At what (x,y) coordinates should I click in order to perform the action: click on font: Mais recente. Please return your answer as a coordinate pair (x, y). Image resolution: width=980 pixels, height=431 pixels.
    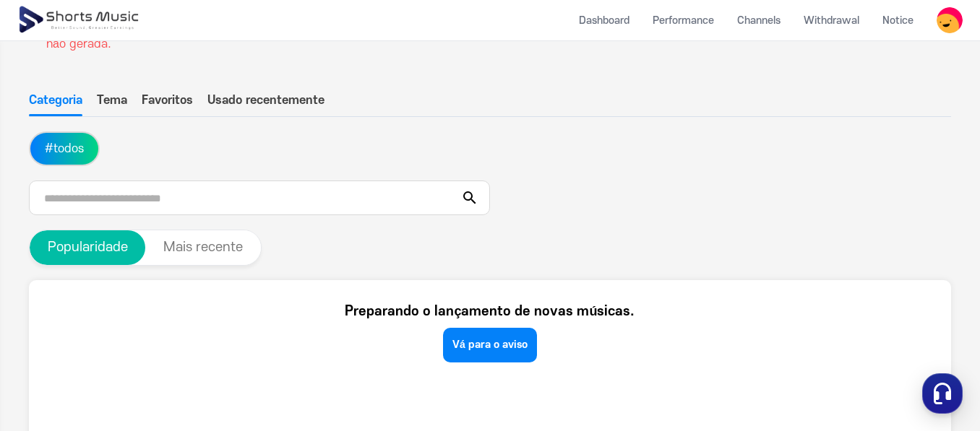
    Looking at the image, I should click on (203, 247).